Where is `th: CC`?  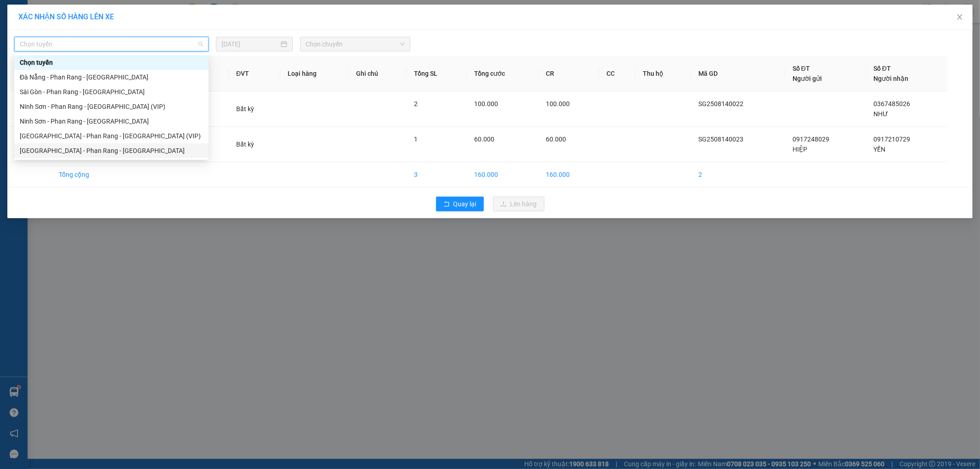 th: CC is located at coordinates (617, 73).